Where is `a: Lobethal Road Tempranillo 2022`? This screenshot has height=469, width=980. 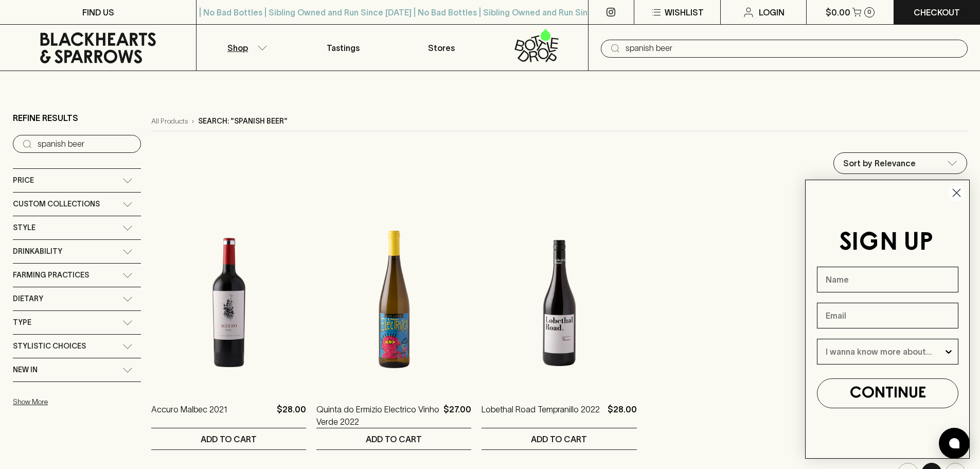
a: Lobethal Road Tempranillo 2022 is located at coordinates (541, 415).